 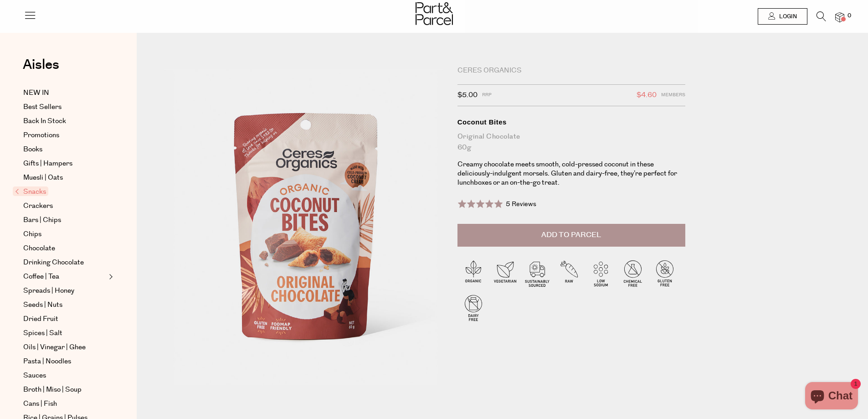 What do you see at coordinates (65, 333) in the screenshot?
I see `a: Spices | Salt` at bounding box center [65, 333].